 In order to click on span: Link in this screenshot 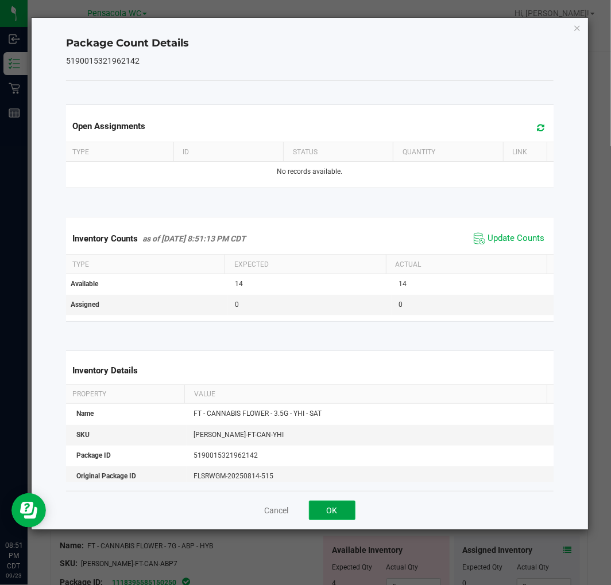, I will do `click(519, 152)`.